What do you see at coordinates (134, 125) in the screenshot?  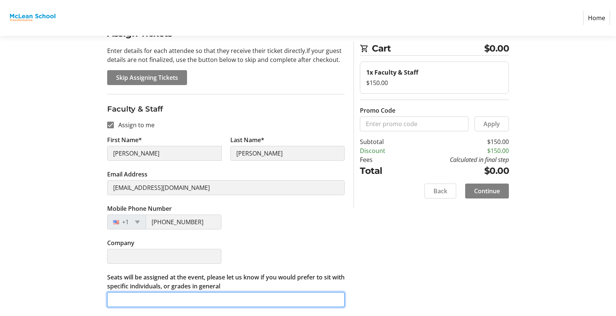 I see `label: Assign to me` at bounding box center [134, 125].